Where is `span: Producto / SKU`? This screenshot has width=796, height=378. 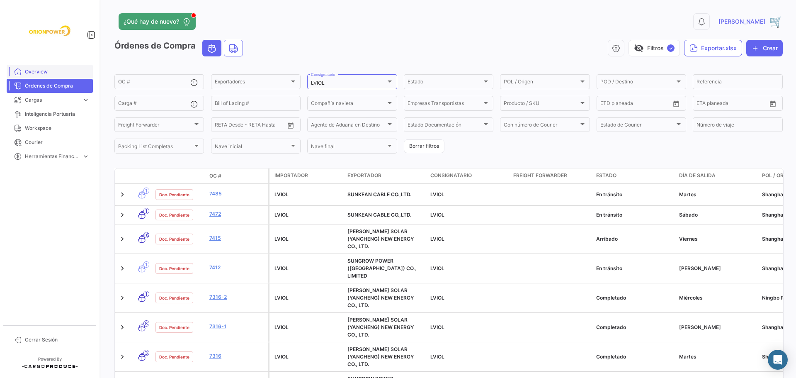 span: Producto / SKU is located at coordinates (541, 104).